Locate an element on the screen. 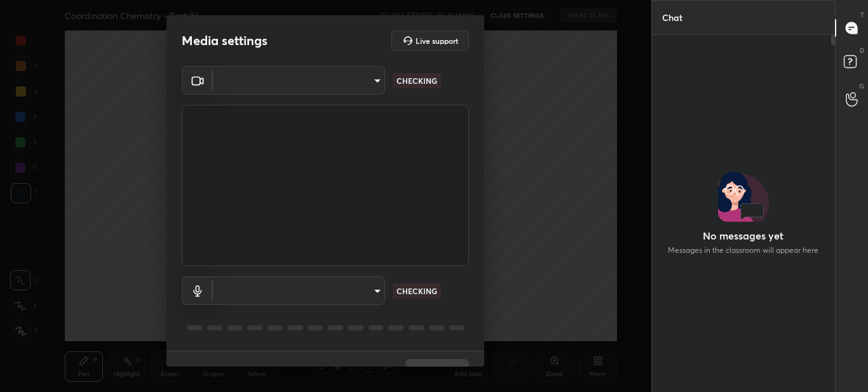 The image size is (868, 392). p: D is located at coordinates (862, 50).